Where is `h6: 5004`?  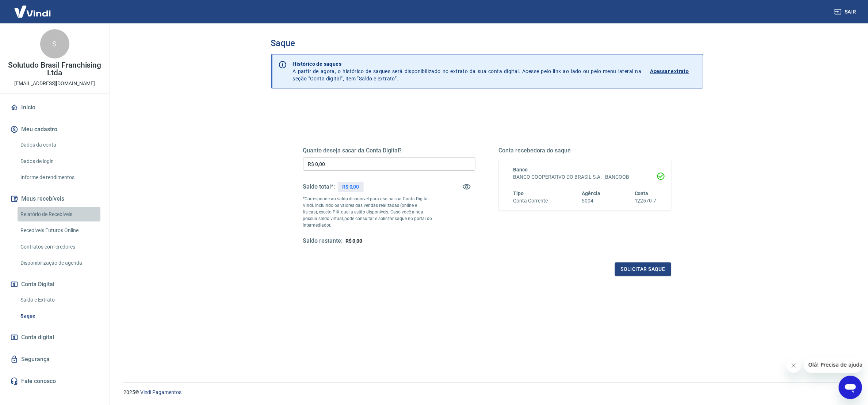 h6: 5004 is located at coordinates (591, 201).